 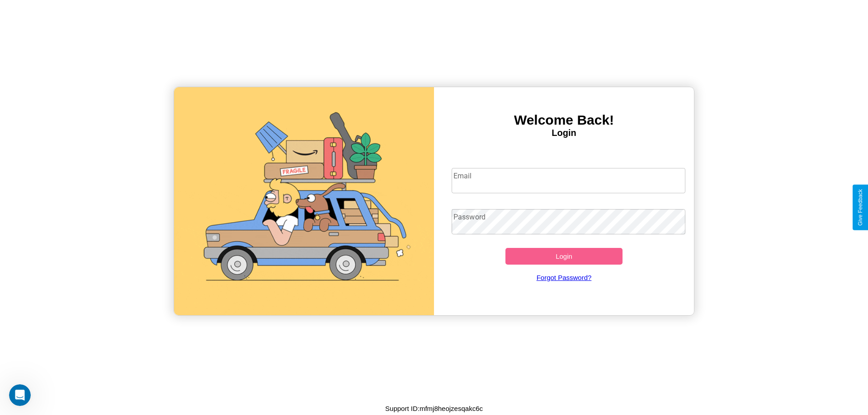 I want to click on div: Give Feedback, so click(x=861, y=207).